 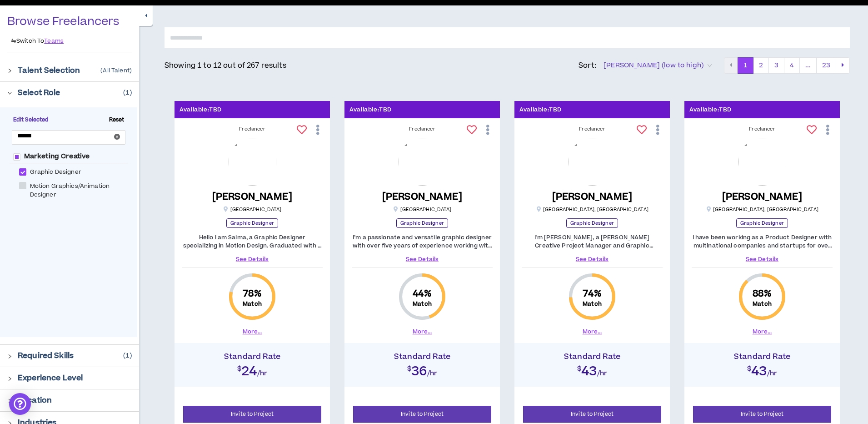 I want to click on p: Talent Selection, so click(x=48, y=70).